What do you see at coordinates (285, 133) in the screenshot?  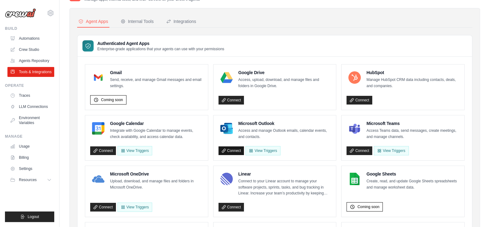 I see `p: Access and manage Outlook emails, calendar events, and contacts.` at bounding box center [285, 133].